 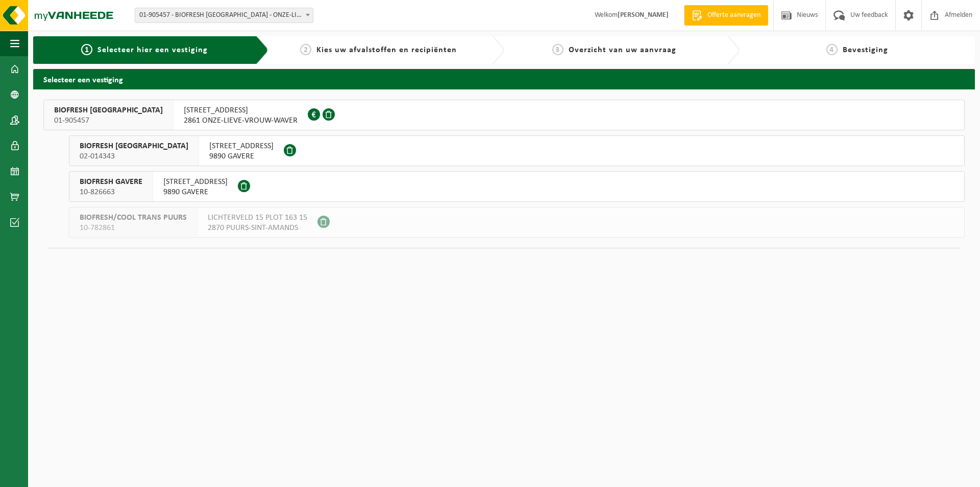 I want to click on span: Overzicht van uw aanvraag, so click(x=622, y=50).